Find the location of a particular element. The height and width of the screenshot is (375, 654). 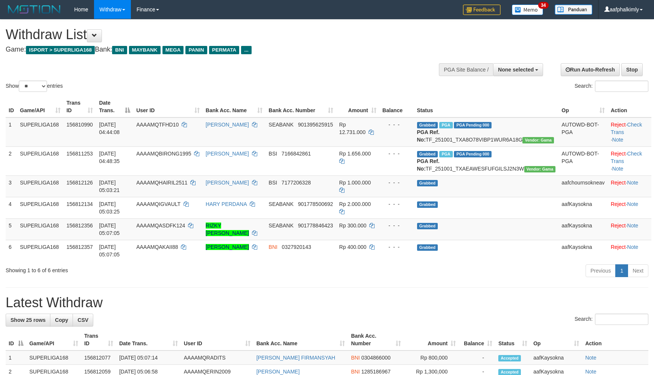

h1: Withdraw List is located at coordinates (217, 35).